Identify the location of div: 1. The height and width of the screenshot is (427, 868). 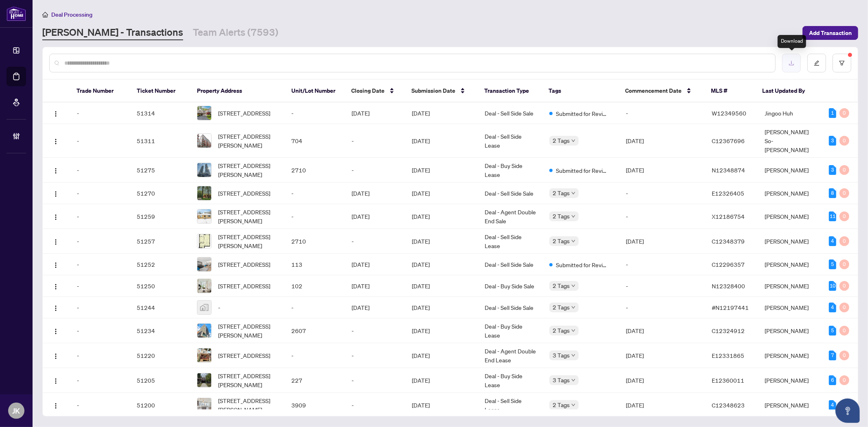
(832, 113).